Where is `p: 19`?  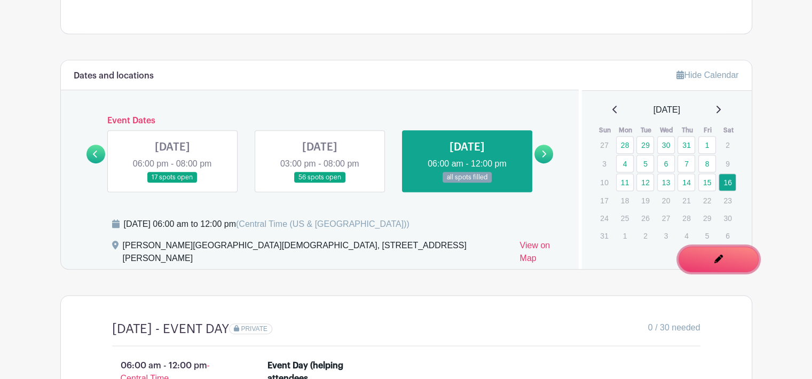 p: 19 is located at coordinates (645, 200).